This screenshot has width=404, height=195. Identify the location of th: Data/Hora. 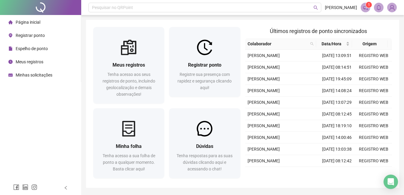
(334, 44).